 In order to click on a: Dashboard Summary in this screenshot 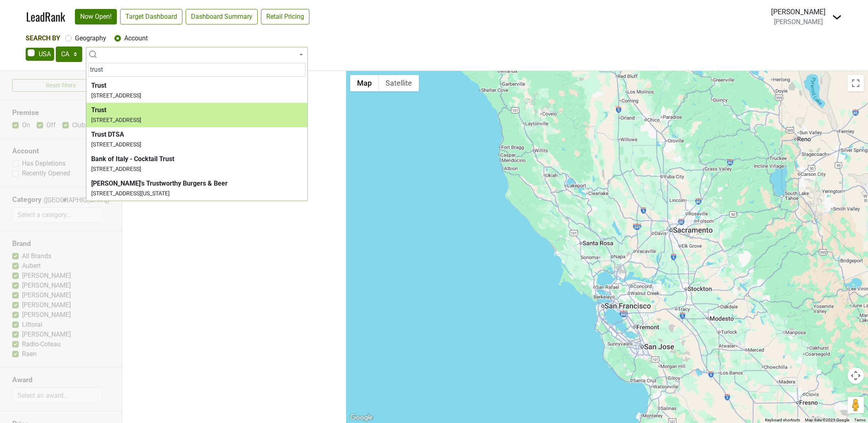, I will do `click(221, 16)`.